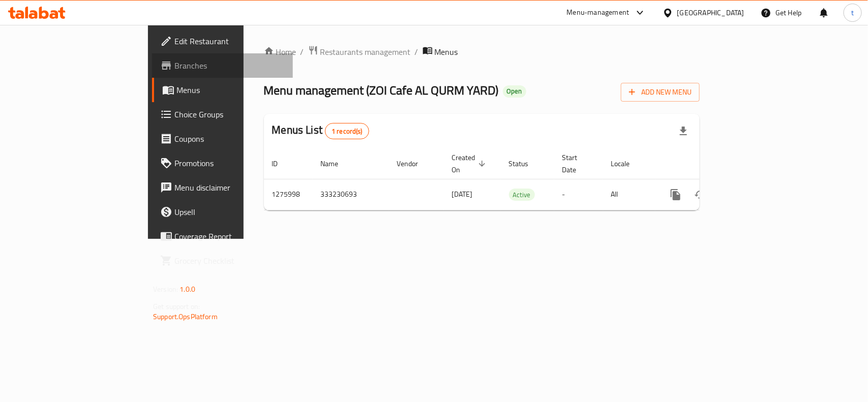 This screenshot has height=402, width=868. What do you see at coordinates (629, 194) in the screenshot?
I see `td: All` at bounding box center [629, 194].